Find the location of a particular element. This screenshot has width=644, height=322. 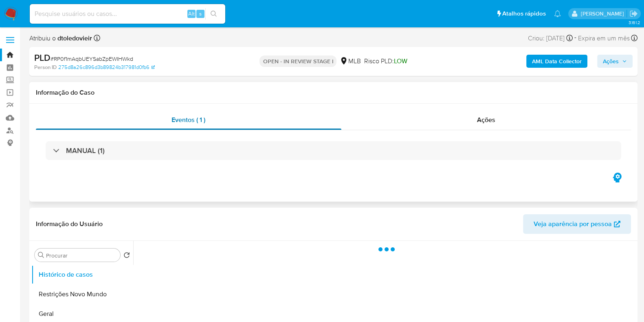

input: Pesquise usuários ou casos... is located at coordinates (127, 14).